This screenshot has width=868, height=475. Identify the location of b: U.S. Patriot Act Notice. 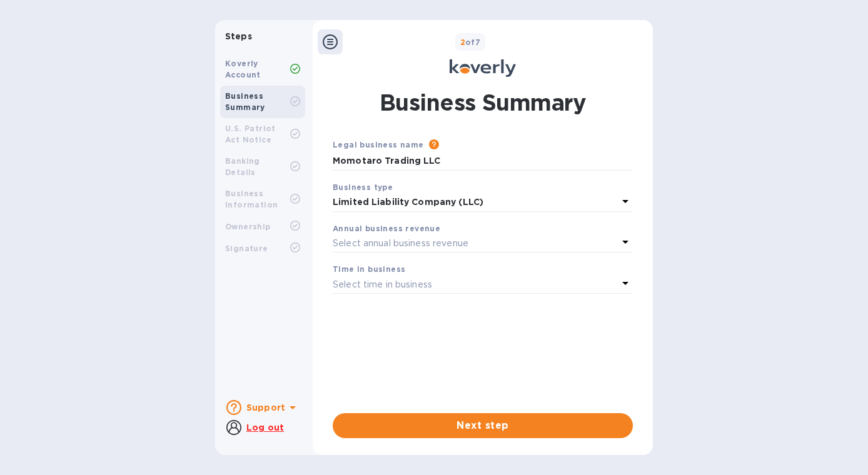
(250, 134).